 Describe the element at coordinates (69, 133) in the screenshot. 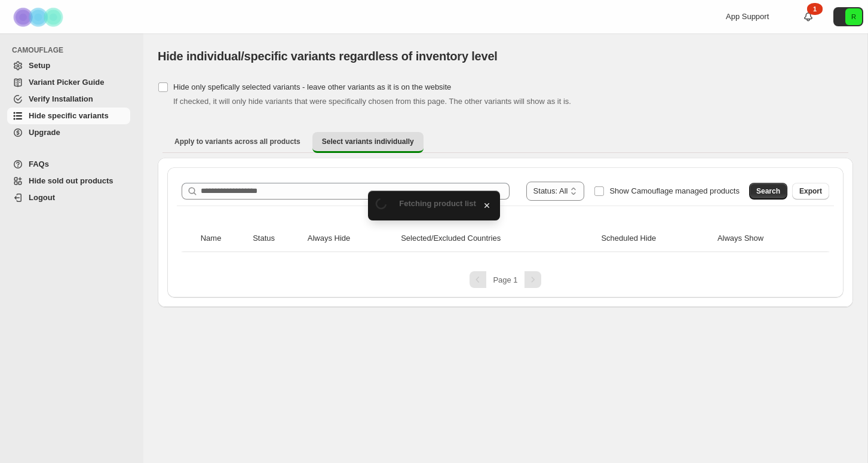

I see `a: Upgrade` at that location.